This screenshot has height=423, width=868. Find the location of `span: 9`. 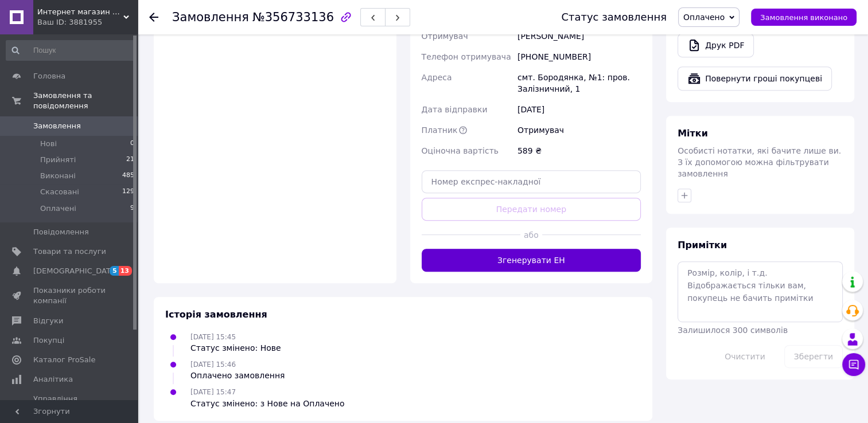

span: 9 is located at coordinates (132, 209).